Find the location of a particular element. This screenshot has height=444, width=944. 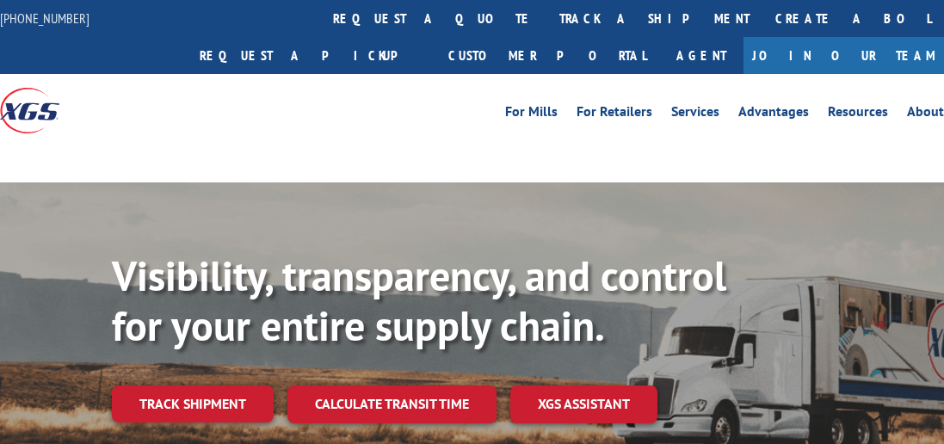

a: For Retailers is located at coordinates (614, 114).